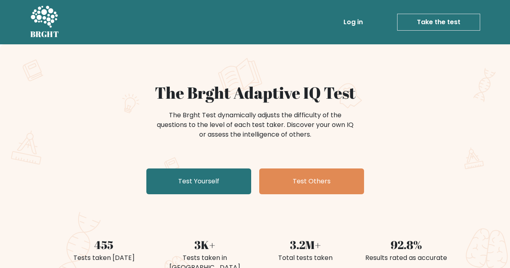 Image resolution: width=510 pixels, height=268 pixels. What do you see at coordinates (205, 245) in the screenshot?
I see `div: 3K+` at bounding box center [205, 245].